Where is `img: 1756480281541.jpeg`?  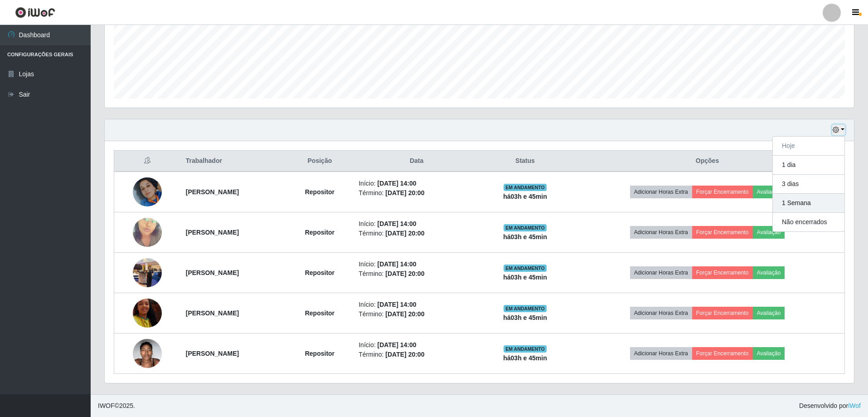
img: 1756480281541.jpeg is located at coordinates (147, 313).